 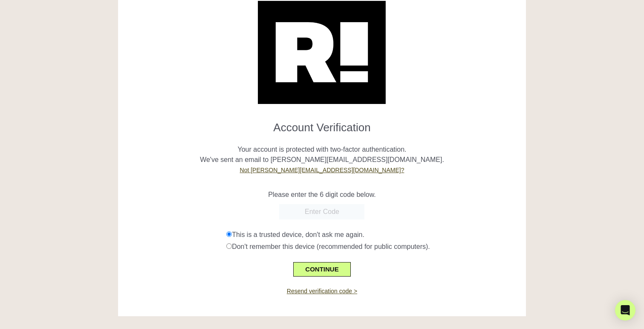 I want to click on div: This is a trusted device, don't ask me again., so click(x=373, y=235).